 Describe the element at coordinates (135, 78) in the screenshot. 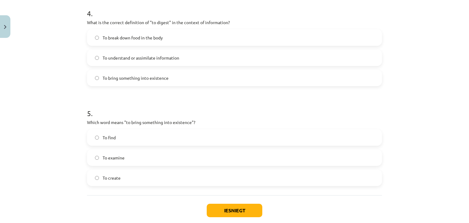

I see `span: To bring something into existence` at that location.